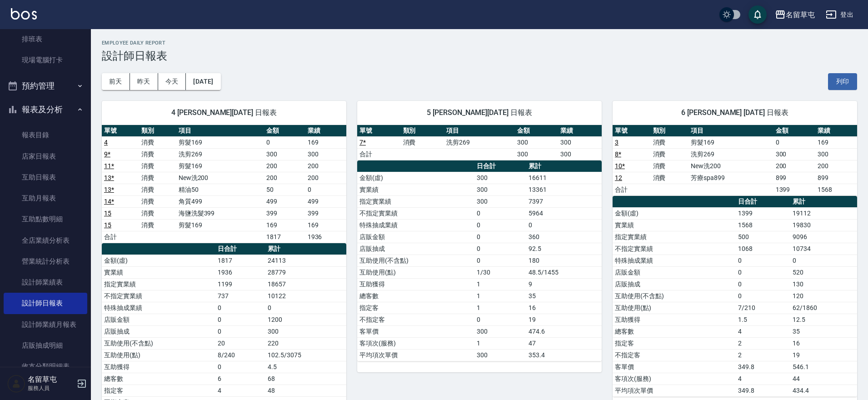 This screenshot has height=400, width=868. What do you see at coordinates (673, 308) in the screenshot?
I see `td: 互助使用(點)` at bounding box center [673, 308].